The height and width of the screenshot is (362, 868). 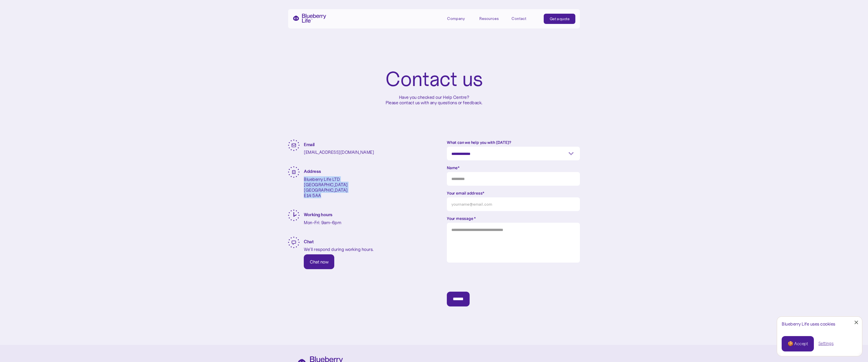 I want to click on h1: Contact us, so click(x=434, y=79).